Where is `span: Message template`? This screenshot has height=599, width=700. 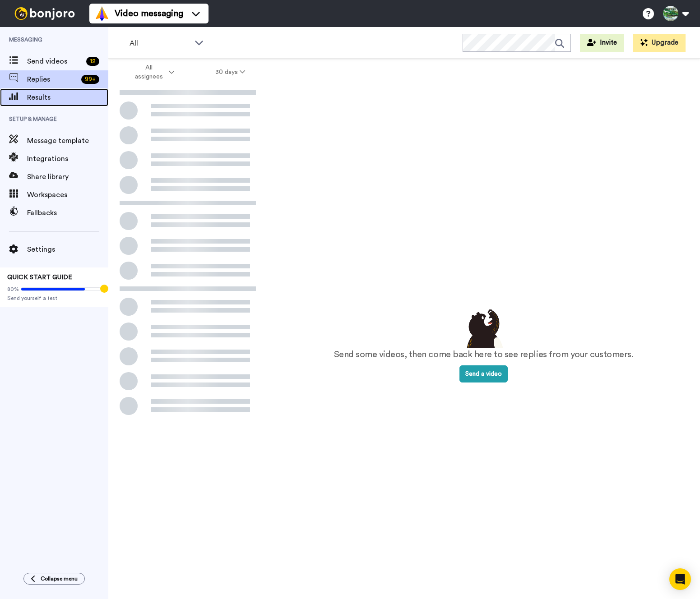 span: Message template is located at coordinates (68, 141).